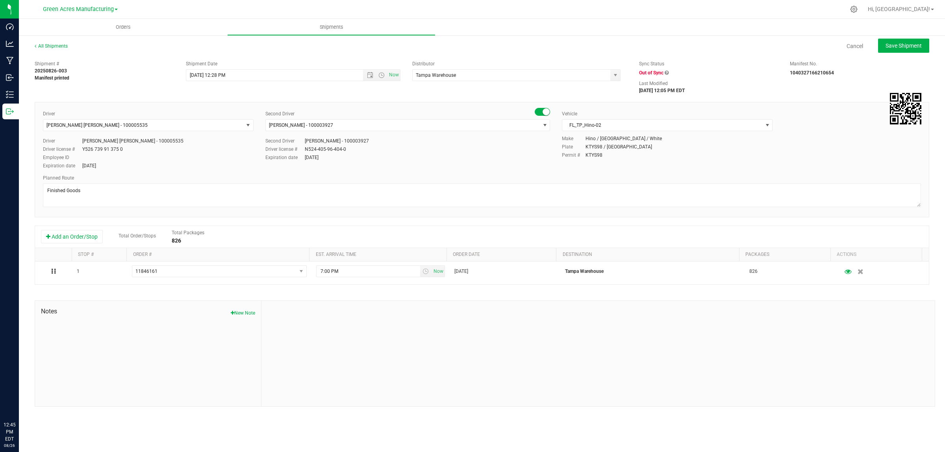 The height and width of the screenshot is (452, 945). What do you see at coordinates (757, 254) in the screenshot?
I see `a: Packages` at bounding box center [757, 254].